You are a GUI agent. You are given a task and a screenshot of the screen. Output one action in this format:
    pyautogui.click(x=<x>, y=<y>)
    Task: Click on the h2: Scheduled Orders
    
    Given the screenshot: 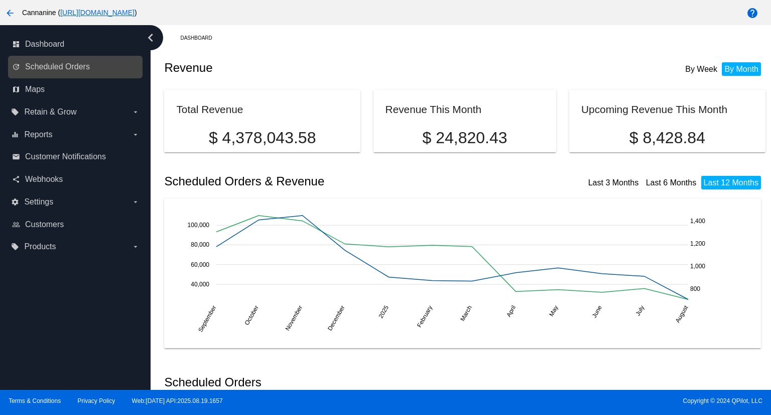 What is the action you would take?
    pyautogui.click(x=314, y=382)
    